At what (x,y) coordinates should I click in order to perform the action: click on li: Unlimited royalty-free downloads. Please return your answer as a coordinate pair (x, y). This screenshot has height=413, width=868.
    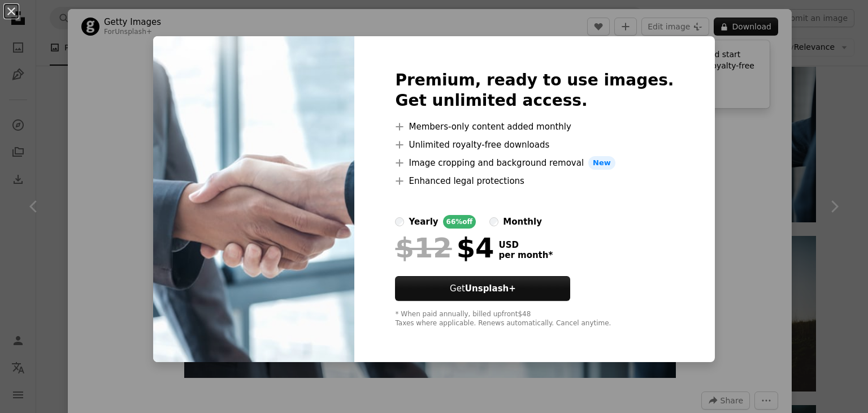
    Looking at the image, I should click on (534, 145).